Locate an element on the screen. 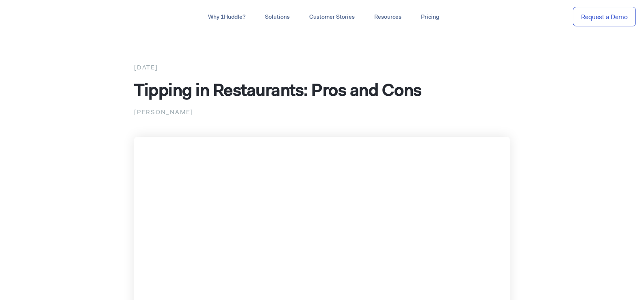  a: Why 1Huddle? is located at coordinates (227, 17).